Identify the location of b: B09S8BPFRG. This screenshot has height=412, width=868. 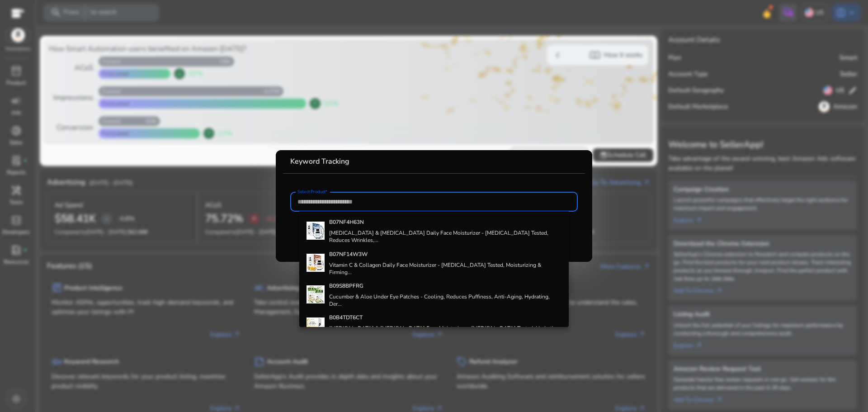
(346, 285).